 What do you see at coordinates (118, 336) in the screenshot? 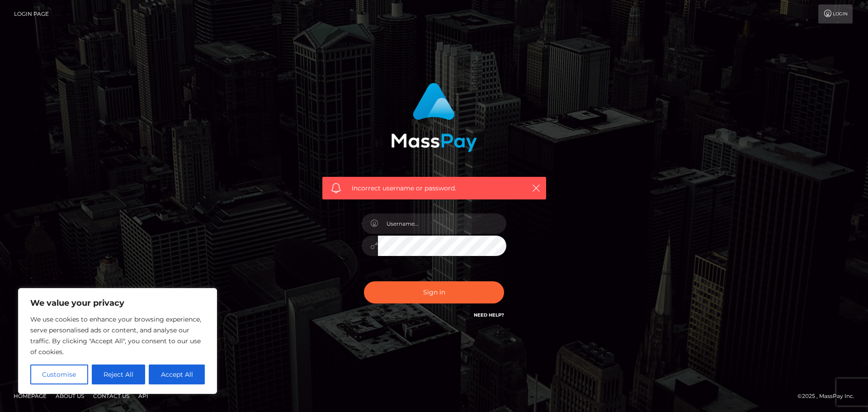
I see `p: We use cookies to enhance your browsing experience, serve personalised ads or content, and analys...` at bounding box center [118, 336].